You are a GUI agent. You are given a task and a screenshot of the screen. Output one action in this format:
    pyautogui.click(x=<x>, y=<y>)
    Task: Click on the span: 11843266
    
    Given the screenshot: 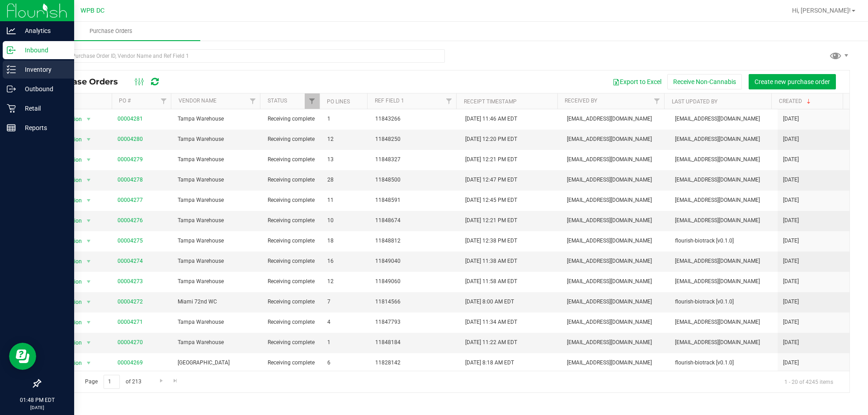 What is the action you would take?
    pyautogui.click(x=415, y=119)
    